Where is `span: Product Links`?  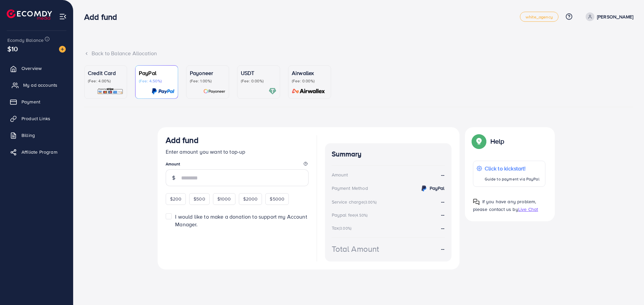 span: Product Links is located at coordinates (36, 119).